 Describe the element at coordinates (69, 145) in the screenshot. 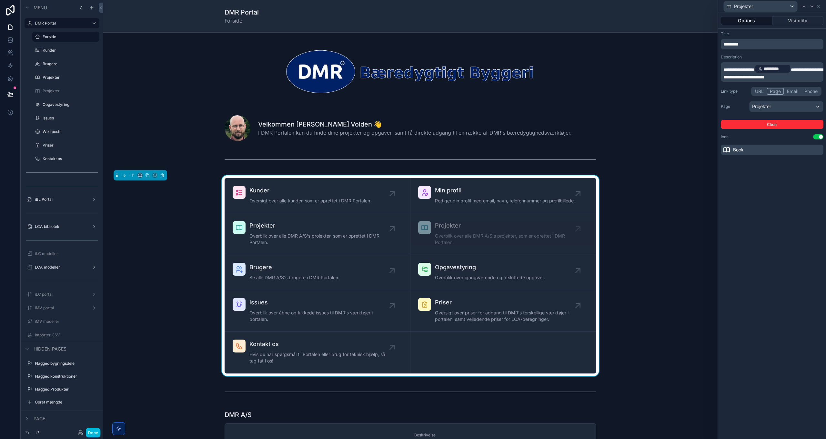

I see `a: Priser` at that location.